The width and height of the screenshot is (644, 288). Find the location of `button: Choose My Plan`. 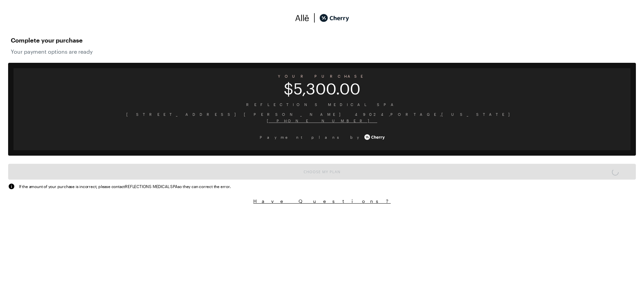

button: Choose My Plan is located at coordinates (322, 172).